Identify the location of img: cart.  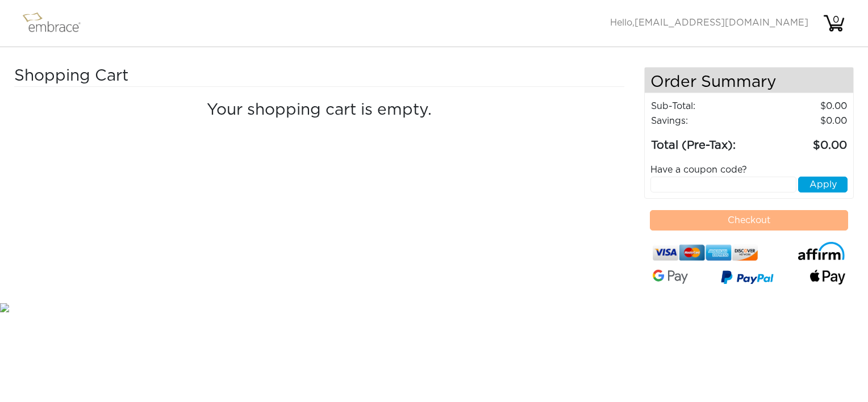
(834, 23).